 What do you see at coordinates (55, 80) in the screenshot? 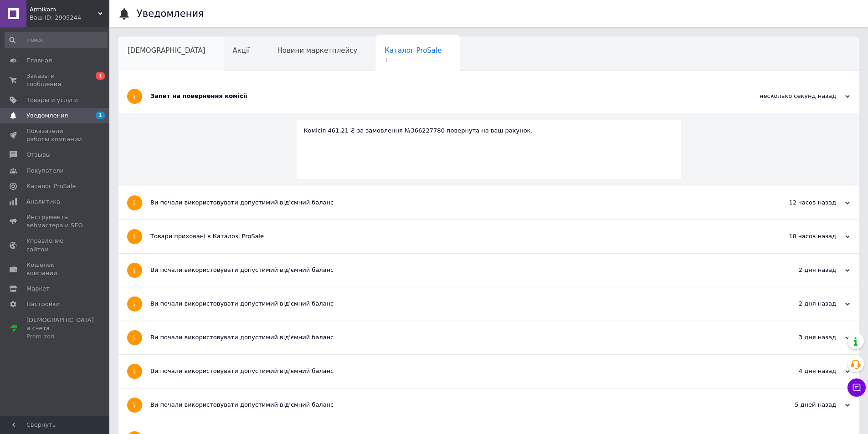
I see `span: Заказы и сообщения` at bounding box center [55, 80].